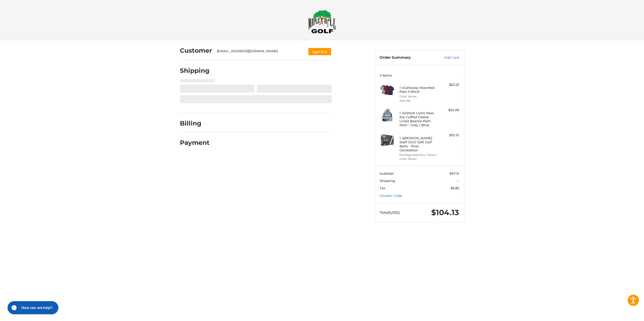  I want to click on h2: Payment, so click(195, 143).